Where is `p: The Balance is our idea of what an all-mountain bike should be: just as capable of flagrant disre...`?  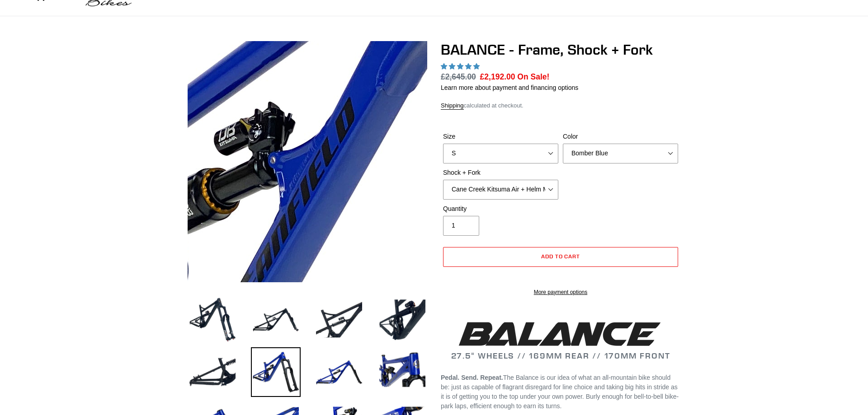 p: The Balance is our idea of what an all-mountain bike should be: just as capable of flagrant disre... is located at coordinates (561, 392).